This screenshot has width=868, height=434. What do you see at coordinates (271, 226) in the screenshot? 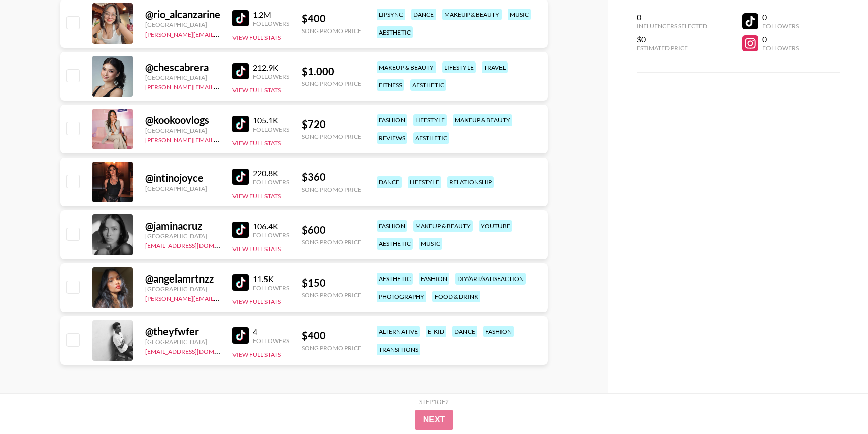
I see `div: 106.4K` at bounding box center [271, 226].